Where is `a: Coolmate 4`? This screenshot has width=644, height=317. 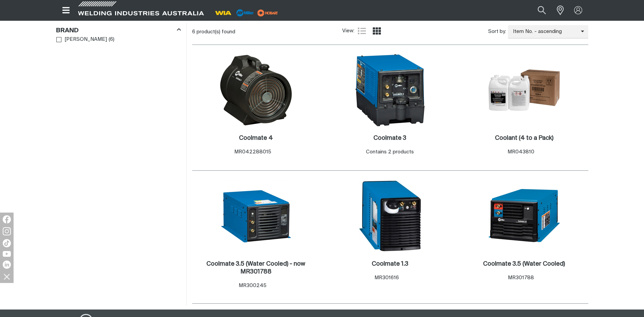 a: Coolmate 4 is located at coordinates (256, 138).